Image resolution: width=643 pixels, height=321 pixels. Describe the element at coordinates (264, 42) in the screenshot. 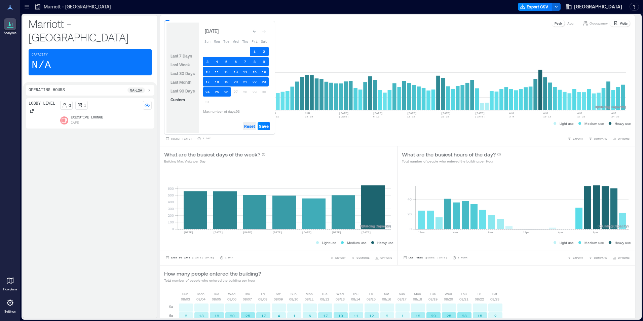

I see `span: Sat` at that location.